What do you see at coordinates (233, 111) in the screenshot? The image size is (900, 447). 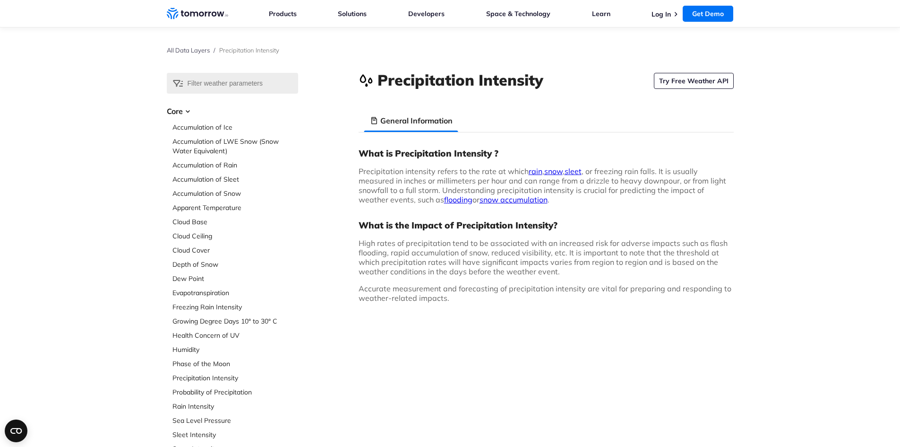 I see `h3: Core` at bounding box center [233, 111].